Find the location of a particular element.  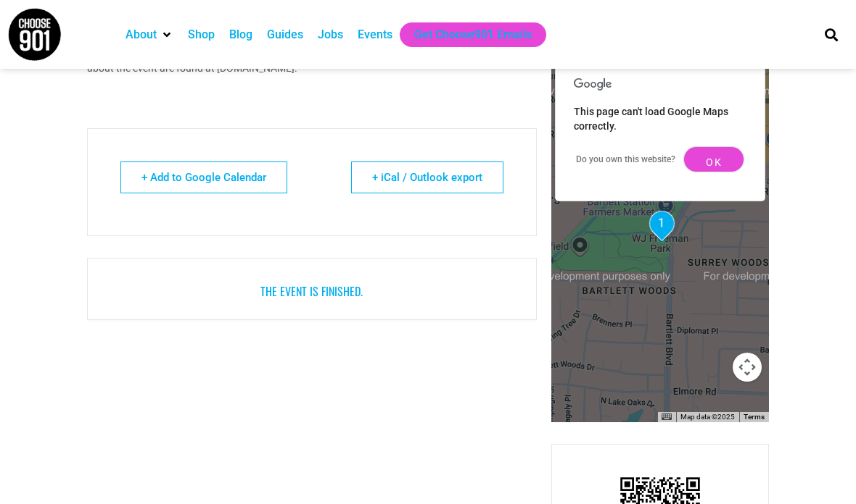

div: Guides is located at coordinates (285, 35).